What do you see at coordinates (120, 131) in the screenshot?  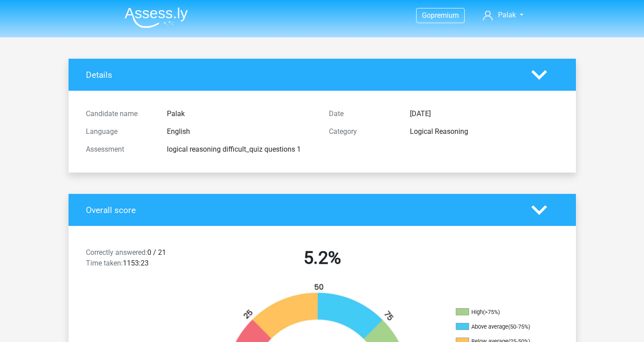 I see `div: Language` at bounding box center [120, 131].